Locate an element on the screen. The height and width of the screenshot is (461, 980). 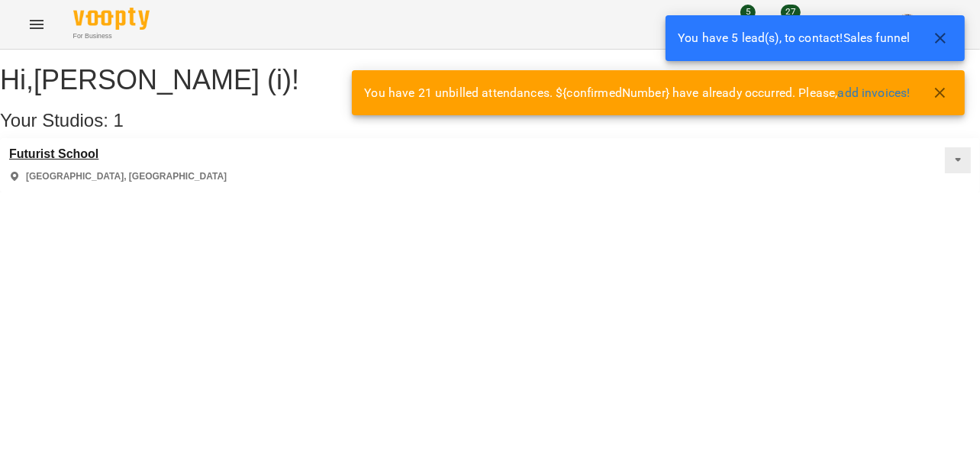
span: 5 is located at coordinates (748, 12).